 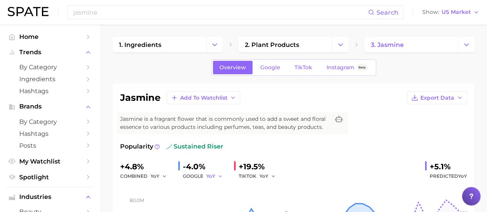 I want to click on span: Brands, so click(x=50, y=107).